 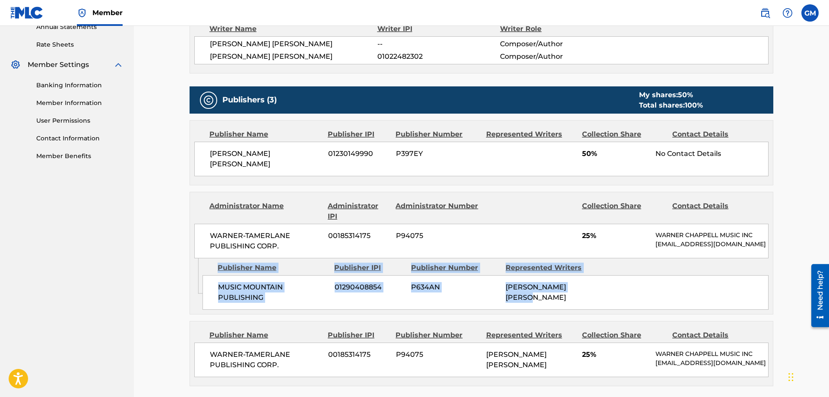 I want to click on img: search, so click(x=765, y=13).